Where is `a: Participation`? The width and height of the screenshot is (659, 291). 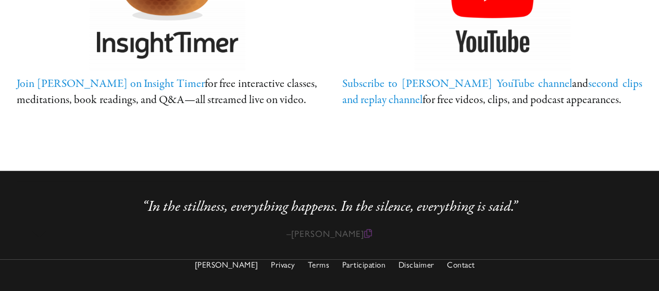
a: Participation is located at coordinates (364, 265).